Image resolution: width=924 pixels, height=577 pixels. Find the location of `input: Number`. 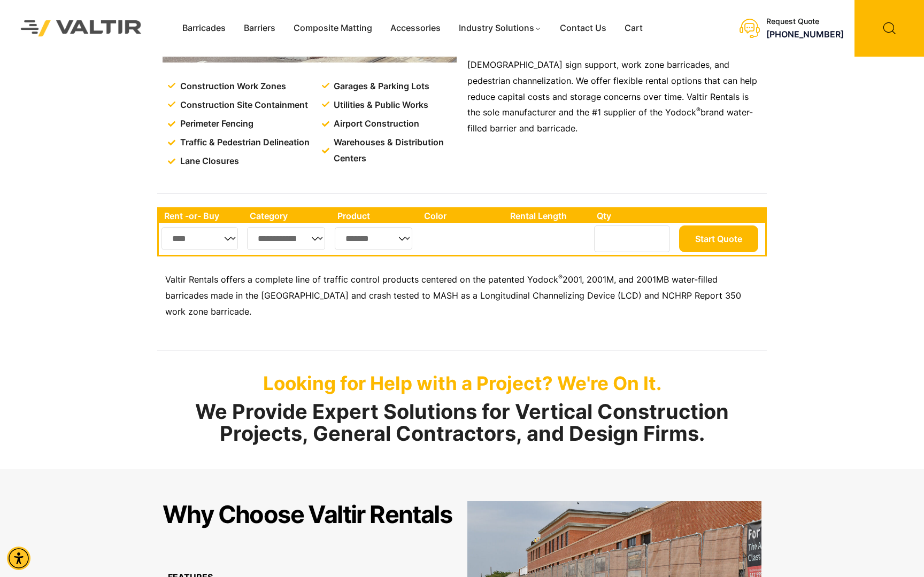

input: Number is located at coordinates (632, 239).